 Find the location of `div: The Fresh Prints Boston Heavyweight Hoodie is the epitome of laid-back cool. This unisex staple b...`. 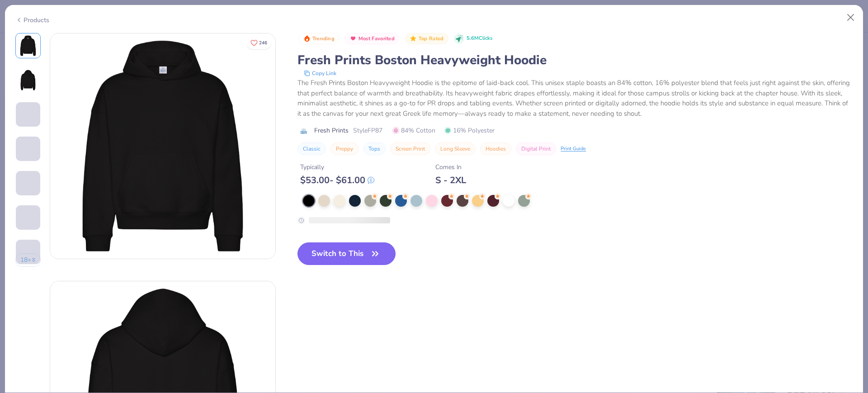

div: The Fresh Prints Boston Heavyweight Hoodie is the epitome of laid-back cool. This unisex staple b... is located at coordinates (575, 98).